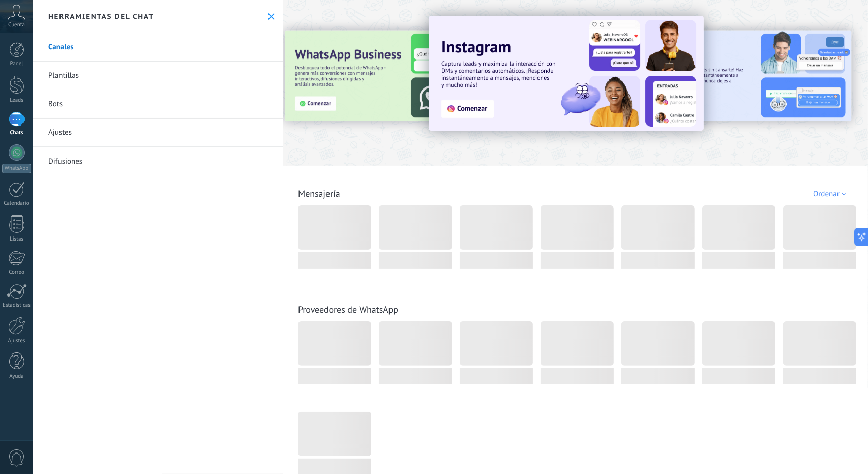  Describe the element at coordinates (158, 132) in the screenshot. I see `a: Ajustes` at that location.